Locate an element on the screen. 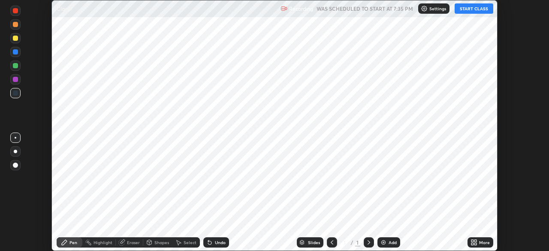 Image resolution: width=549 pixels, height=251 pixels. div: Undo is located at coordinates (220, 242).